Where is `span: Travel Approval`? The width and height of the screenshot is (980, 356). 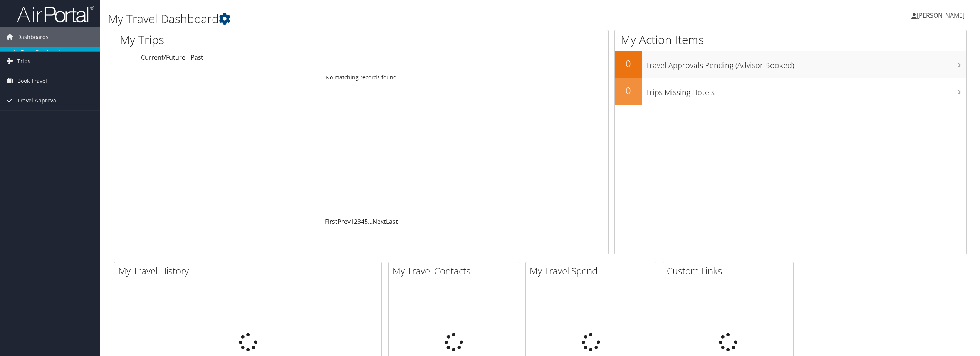
span: Travel Approval is located at coordinates (37, 101).